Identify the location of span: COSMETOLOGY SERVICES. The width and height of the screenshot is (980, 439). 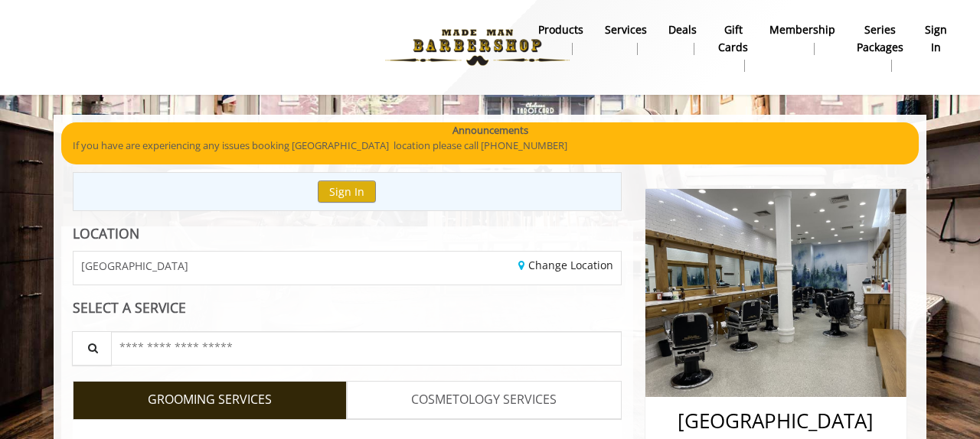
(484, 400).